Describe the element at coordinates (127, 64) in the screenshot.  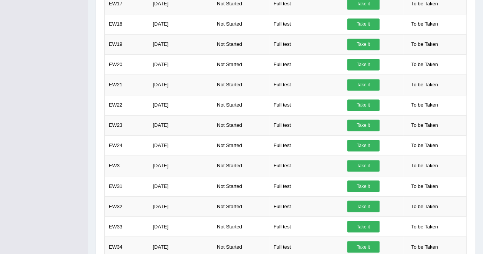
I see `td: EW20` at that location.